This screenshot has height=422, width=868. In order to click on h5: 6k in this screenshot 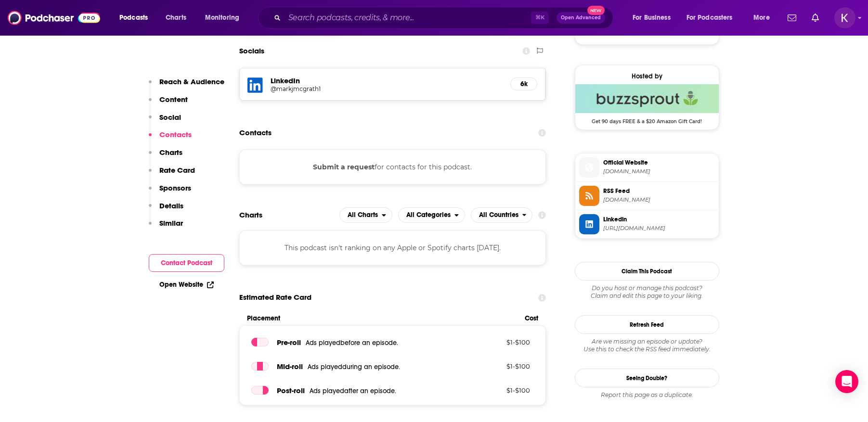, I will do `click(524, 84)`.